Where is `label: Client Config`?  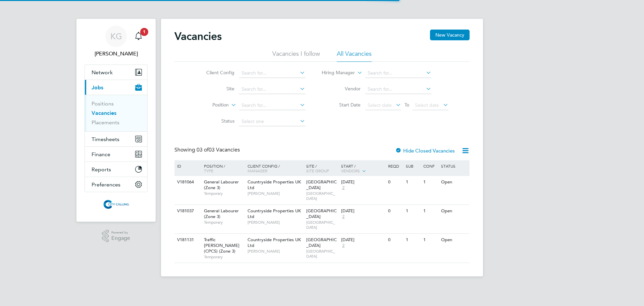
label: Client Config is located at coordinates (215, 73).